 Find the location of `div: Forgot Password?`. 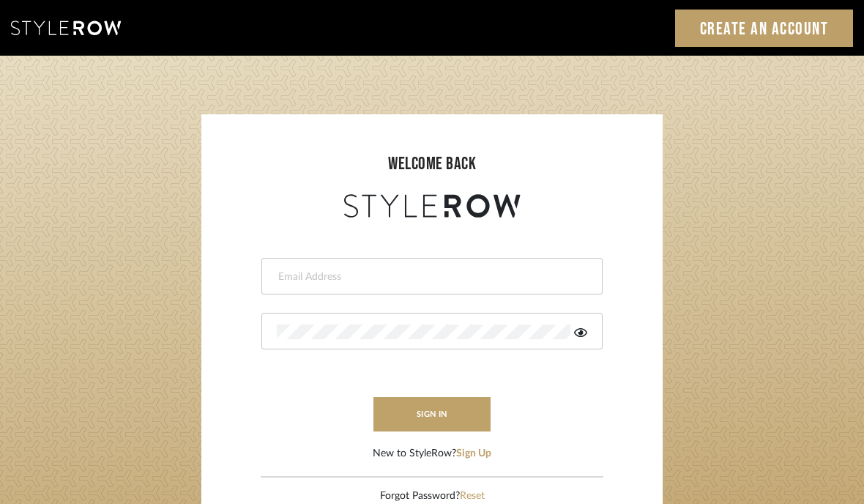

div: Forgot Password? is located at coordinates (432, 496).